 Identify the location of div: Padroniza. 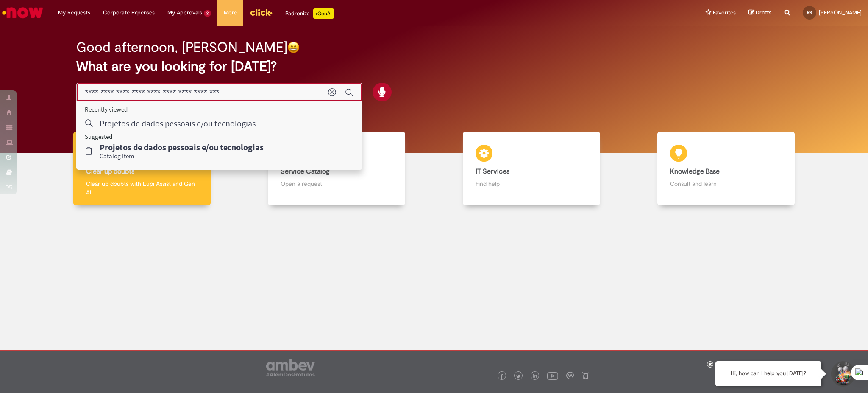
(309, 14).